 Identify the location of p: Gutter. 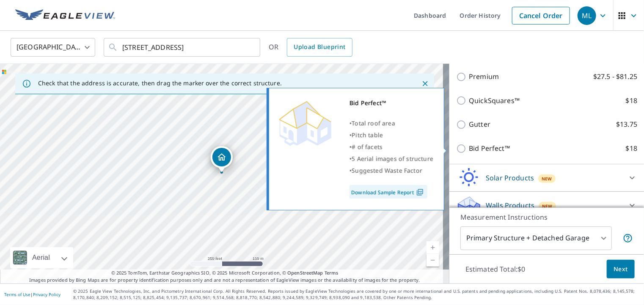
(479, 124).